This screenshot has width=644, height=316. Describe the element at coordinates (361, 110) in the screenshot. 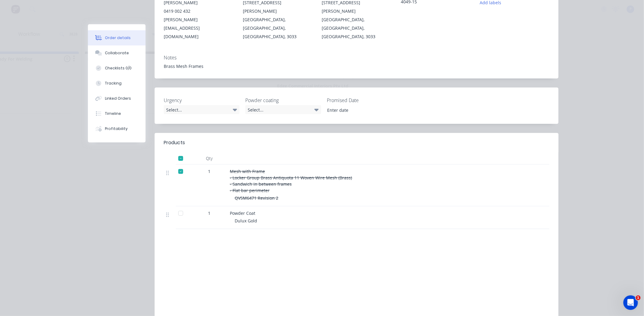

I see `input: Enter date` at that location.